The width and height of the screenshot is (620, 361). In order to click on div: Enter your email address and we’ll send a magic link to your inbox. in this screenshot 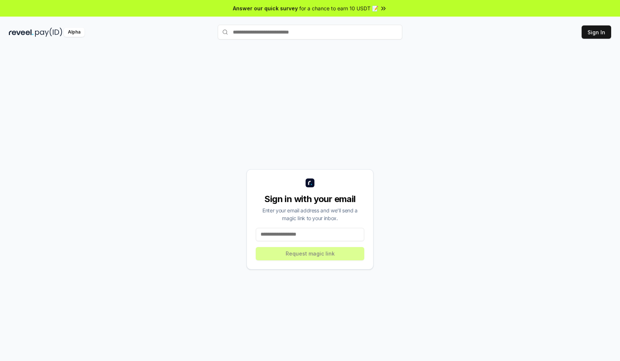, I will do `click(310, 214)`.